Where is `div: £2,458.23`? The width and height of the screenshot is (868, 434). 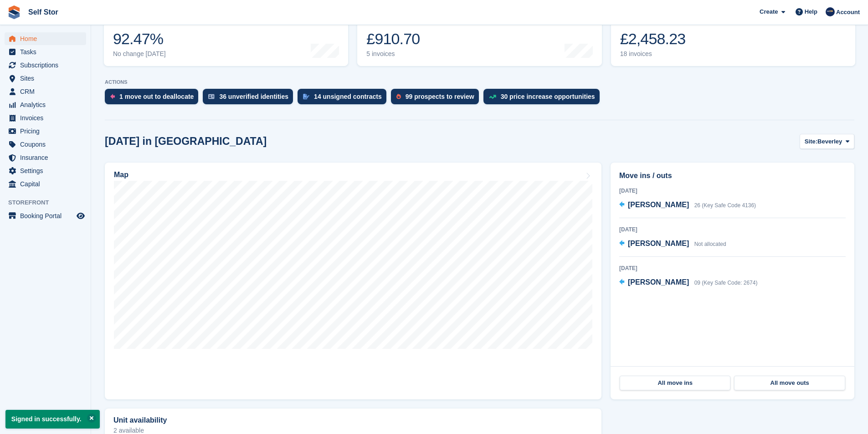 div: £2,458.23 is located at coordinates (652, 39).